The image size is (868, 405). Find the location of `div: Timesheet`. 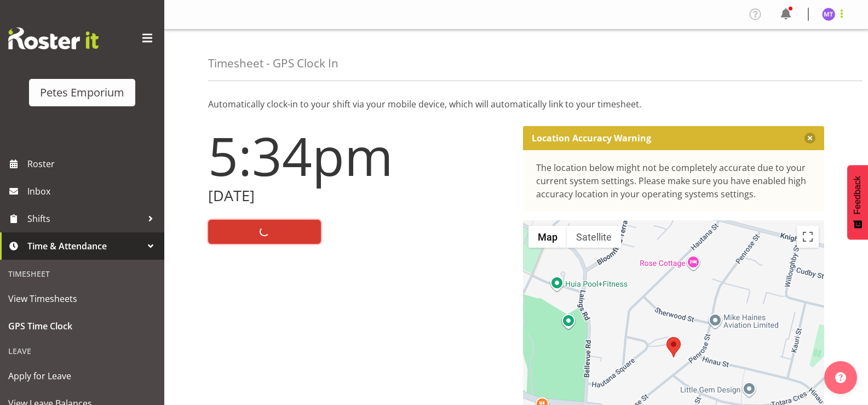

div: Timesheet is located at coordinates (82, 274).